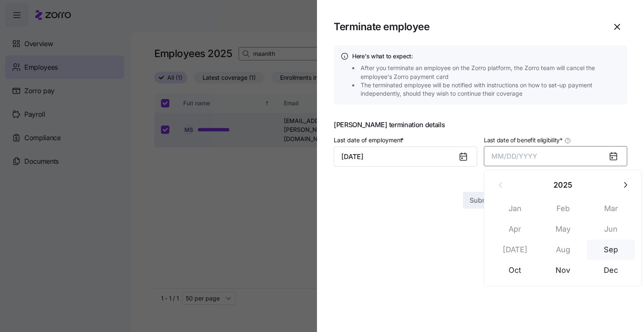 The width and height of the screenshot is (644, 332). What do you see at coordinates (515, 270) in the screenshot?
I see `button: Oct` at bounding box center [515, 270].